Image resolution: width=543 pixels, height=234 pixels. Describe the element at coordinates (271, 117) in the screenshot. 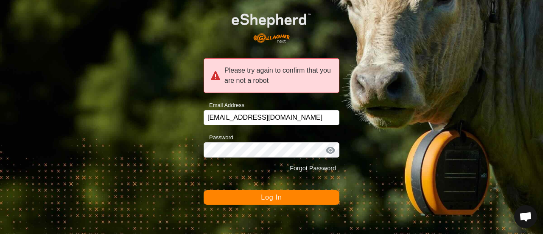

I see `input: Email Address` at that location.